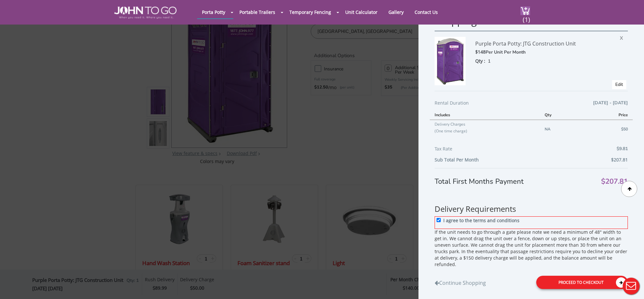  I want to click on span: (1), so click(526, 17).